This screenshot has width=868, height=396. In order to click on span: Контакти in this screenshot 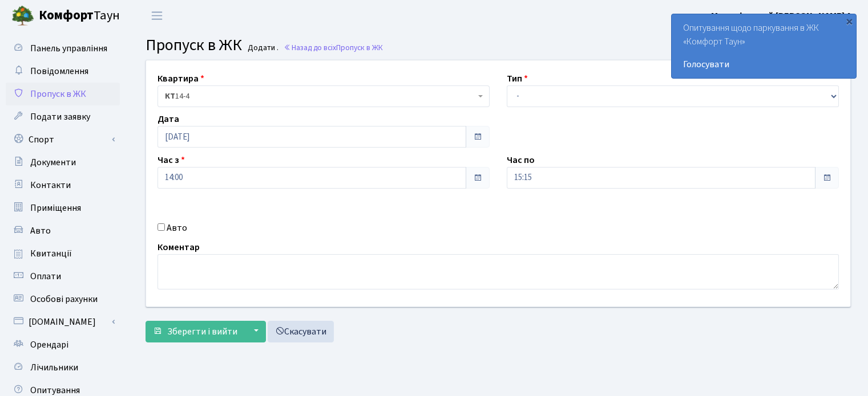, I will do `click(51, 185)`.